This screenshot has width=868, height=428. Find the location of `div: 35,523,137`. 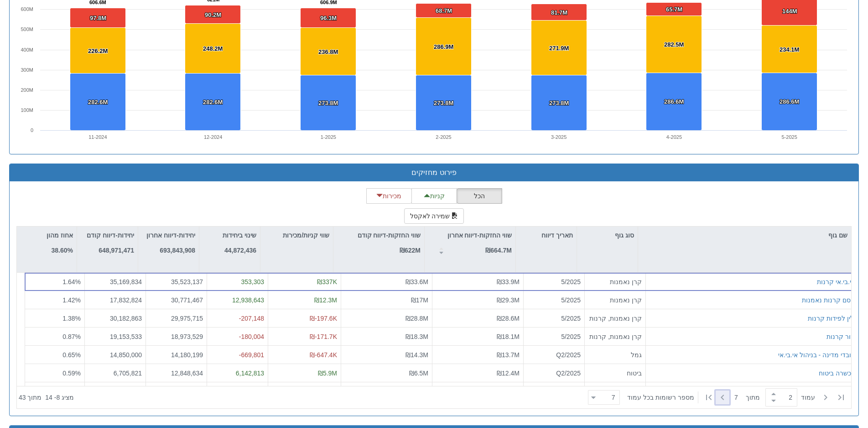

div: 35,523,137 is located at coordinates (176, 282).